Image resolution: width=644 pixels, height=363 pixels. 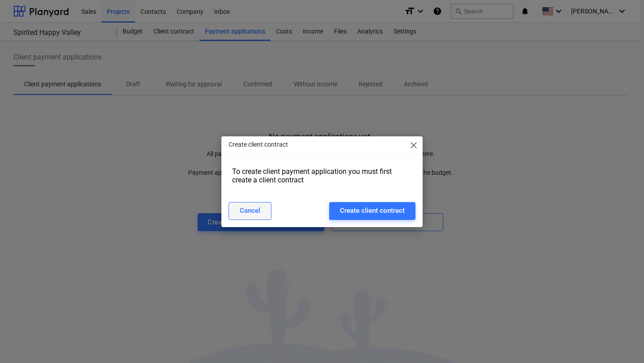 What do you see at coordinates (322, 176) in the screenshot?
I see `div: To create client payment application you must first create a client contract` at bounding box center [322, 176].